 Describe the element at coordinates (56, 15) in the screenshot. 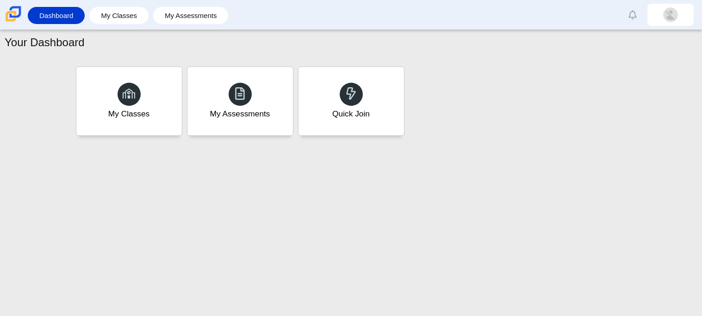

I see `a: Dashboard` at that location.